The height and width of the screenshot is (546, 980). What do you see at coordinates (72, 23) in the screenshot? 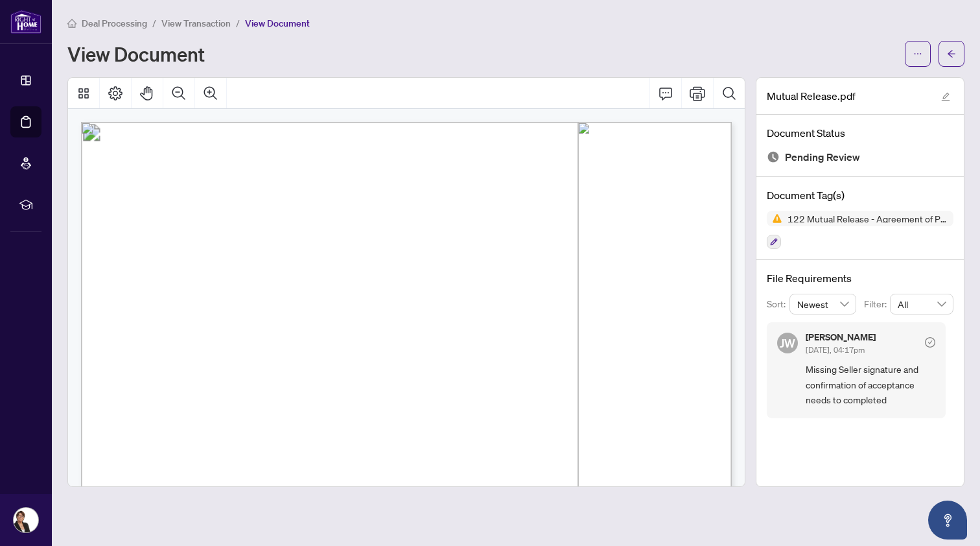
I see `span: home` at bounding box center [72, 23].